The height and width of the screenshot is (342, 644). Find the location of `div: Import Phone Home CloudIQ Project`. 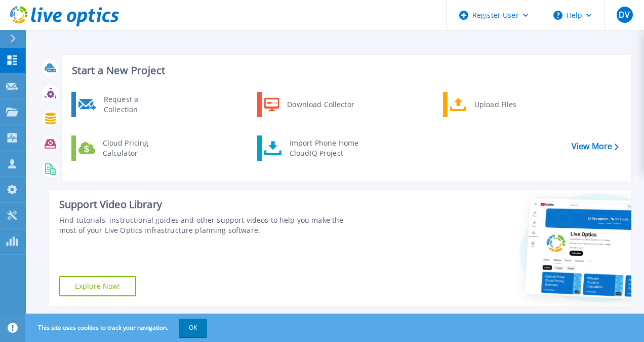

div: Import Phone Home CloudIQ Project is located at coordinates (324, 148).